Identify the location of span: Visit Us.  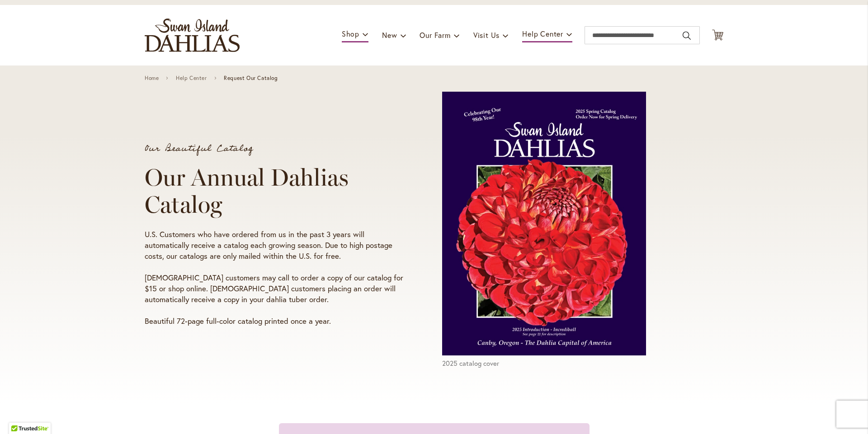
(486, 35).